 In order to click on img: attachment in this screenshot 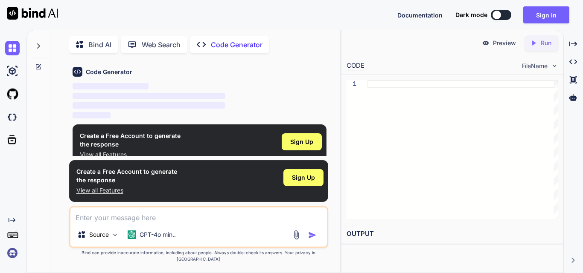, I will do `click(296, 235)`.